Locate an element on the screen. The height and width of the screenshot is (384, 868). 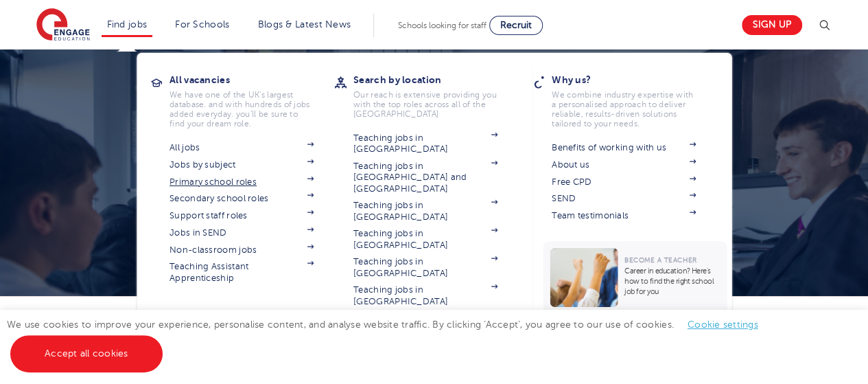
a: Secondary school roles is located at coordinates (242, 198).